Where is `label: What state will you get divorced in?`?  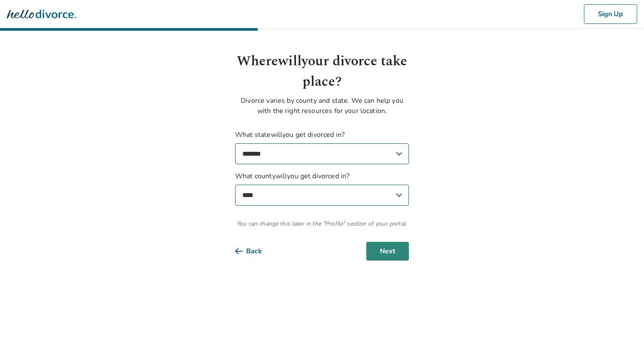 label: What state will you get divorced in? is located at coordinates (322, 146).